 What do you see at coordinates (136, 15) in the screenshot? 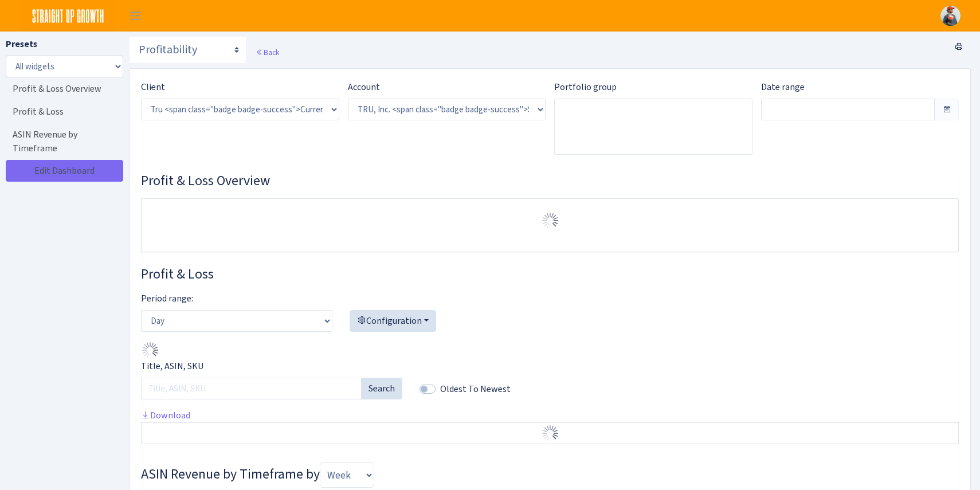
I see `button: Toggle navigation` at bounding box center [136, 15].